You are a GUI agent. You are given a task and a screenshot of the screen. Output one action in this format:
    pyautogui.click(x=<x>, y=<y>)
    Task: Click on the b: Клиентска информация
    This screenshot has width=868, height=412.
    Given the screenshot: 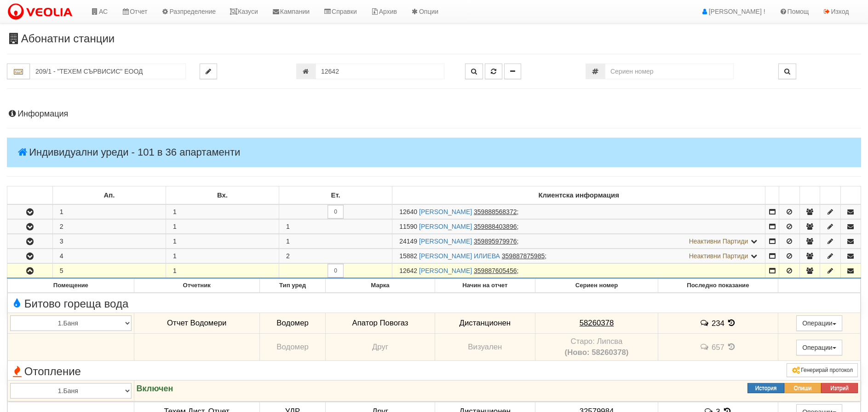 What is the action you would take?
    pyautogui.click(x=579, y=195)
    